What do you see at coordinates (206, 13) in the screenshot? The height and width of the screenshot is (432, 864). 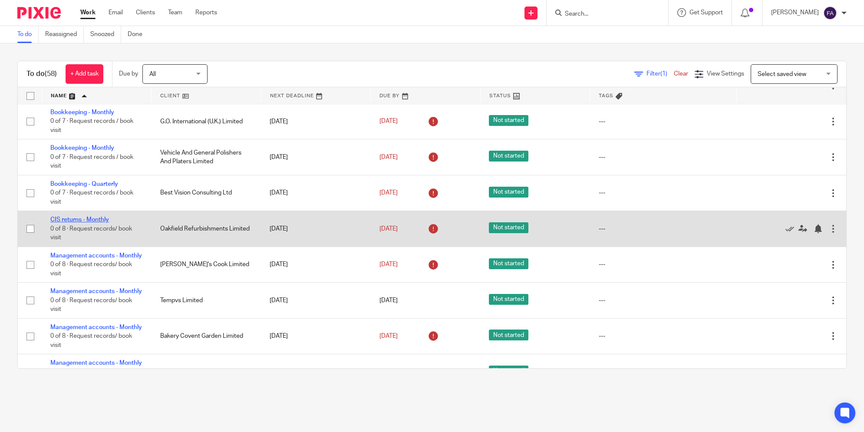 I see `a: Reports` at bounding box center [206, 13].